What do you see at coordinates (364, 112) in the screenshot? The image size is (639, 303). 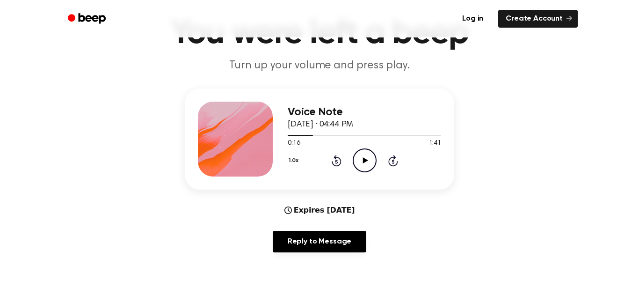 I see `h3: Voice Note` at bounding box center [364, 112].